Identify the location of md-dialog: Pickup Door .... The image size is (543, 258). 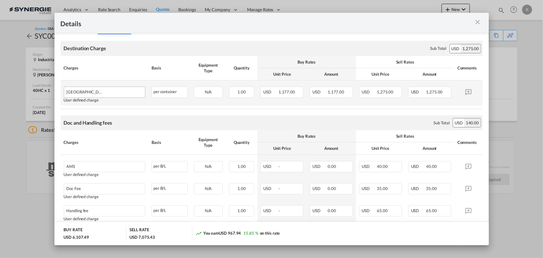
(272, 129).